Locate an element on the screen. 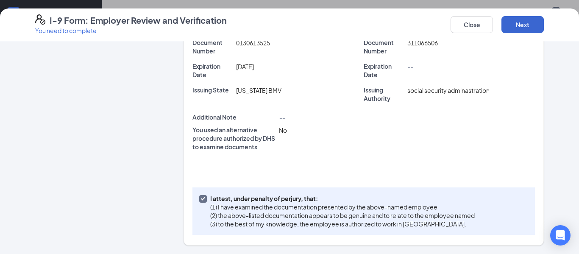  div: Open Intercom Messenger is located at coordinates (561, 235).